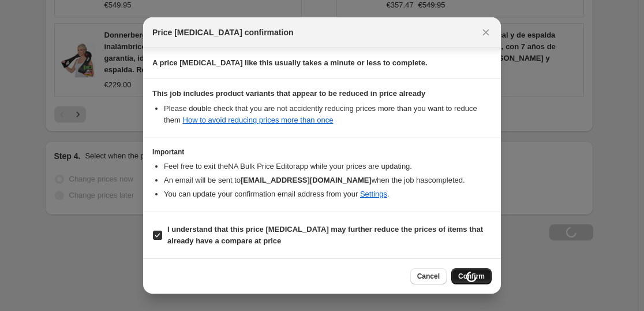 The image size is (644, 311). Describe the element at coordinates (328, 115) in the screenshot. I see `li: Please double check that you are not accidently reducing prices more than you want to reduce them` at that location.